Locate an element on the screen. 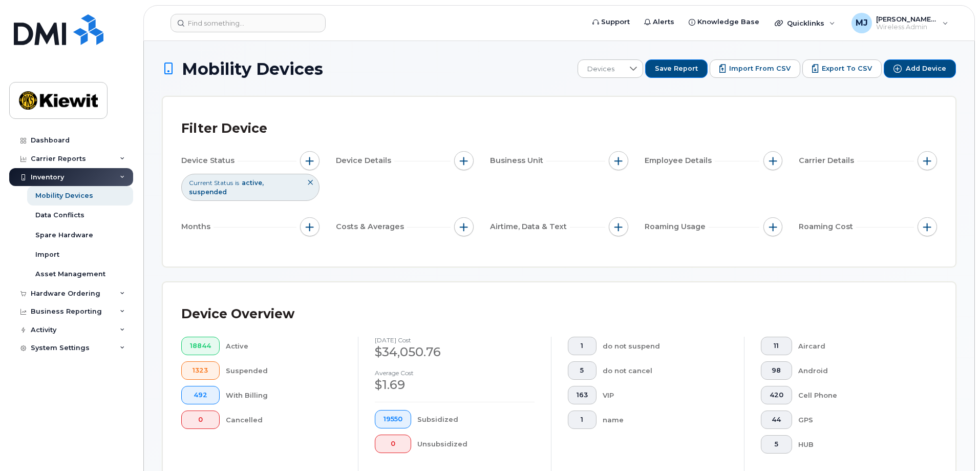  div: Active is located at coordinates (284, 345).